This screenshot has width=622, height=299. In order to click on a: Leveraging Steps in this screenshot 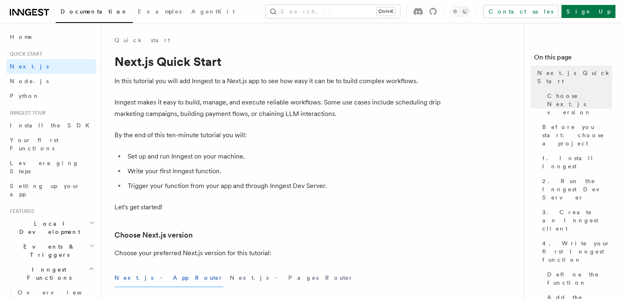, I will do `click(51, 167)`.